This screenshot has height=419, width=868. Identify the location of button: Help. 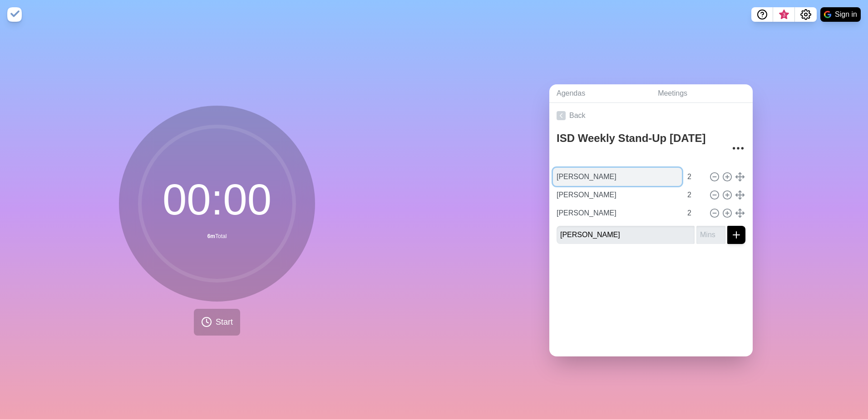
(762, 14).